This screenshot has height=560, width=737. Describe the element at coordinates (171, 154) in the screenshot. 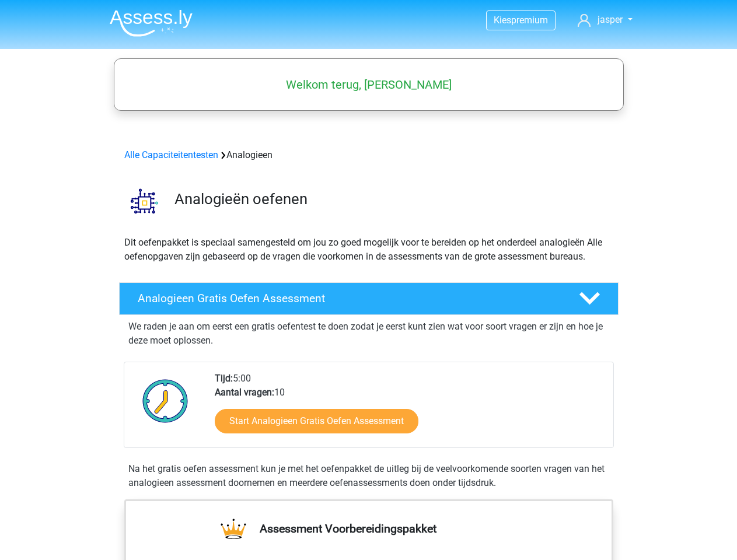

I see `a: Alle Capaciteitentesten` at that location.